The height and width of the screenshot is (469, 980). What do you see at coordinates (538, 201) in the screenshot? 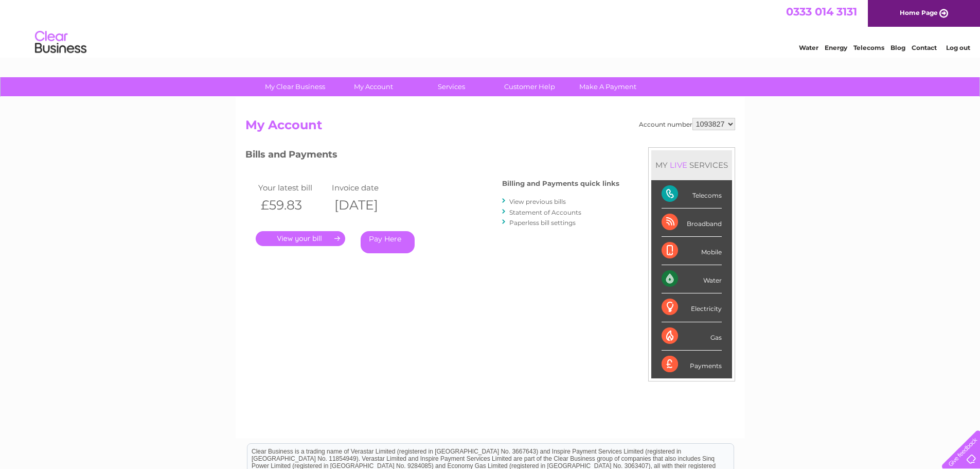
I see `a: View previous bills` at bounding box center [538, 201].